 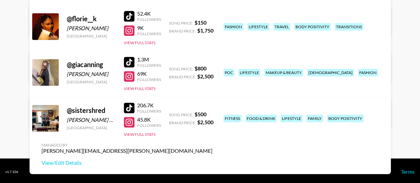 I want to click on div: travel, so click(x=282, y=27).